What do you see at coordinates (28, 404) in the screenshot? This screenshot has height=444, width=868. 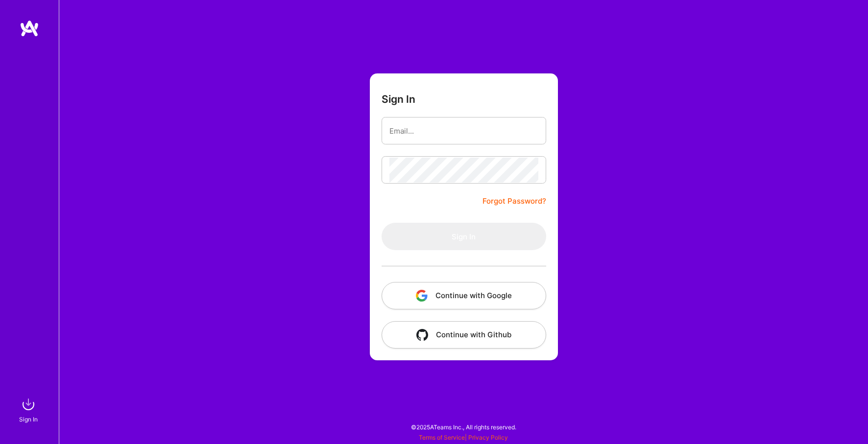 I see `img: sign in` at bounding box center [28, 404].